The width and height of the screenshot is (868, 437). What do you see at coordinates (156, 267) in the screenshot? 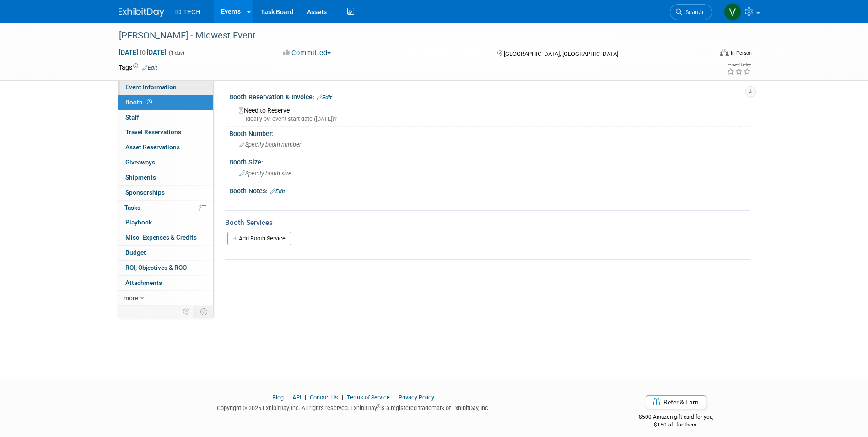
I see `span: ROI, Objectives & ROO` at bounding box center [156, 267].